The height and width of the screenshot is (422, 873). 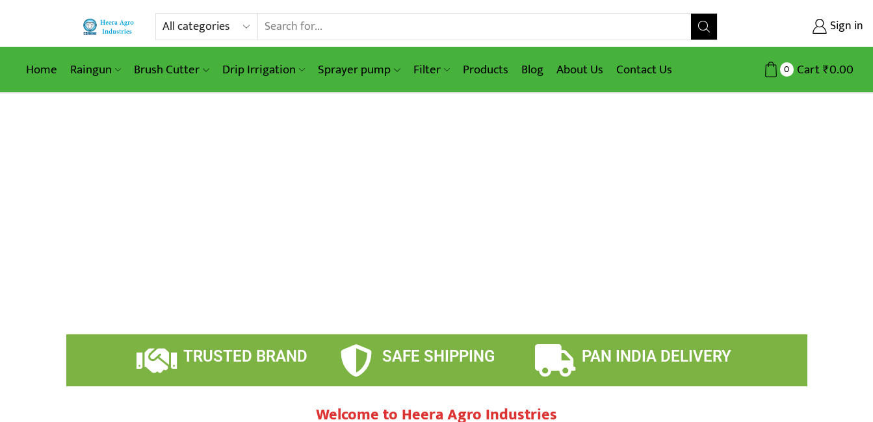 What do you see at coordinates (704, 27) in the screenshot?
I see `button: Search button` at bounding box center [704, 27].